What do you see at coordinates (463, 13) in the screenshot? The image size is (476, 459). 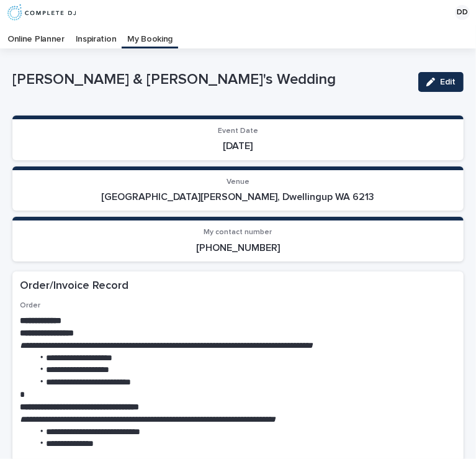 I see `div: DD` at bounding box center [463, 13].